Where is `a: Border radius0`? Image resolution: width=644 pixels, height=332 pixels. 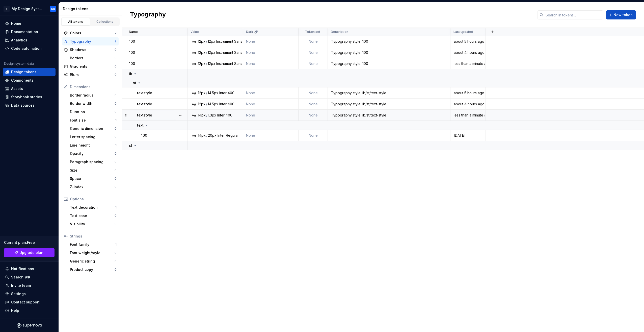
a: Border radius0 is located at coordinates (93, 95).